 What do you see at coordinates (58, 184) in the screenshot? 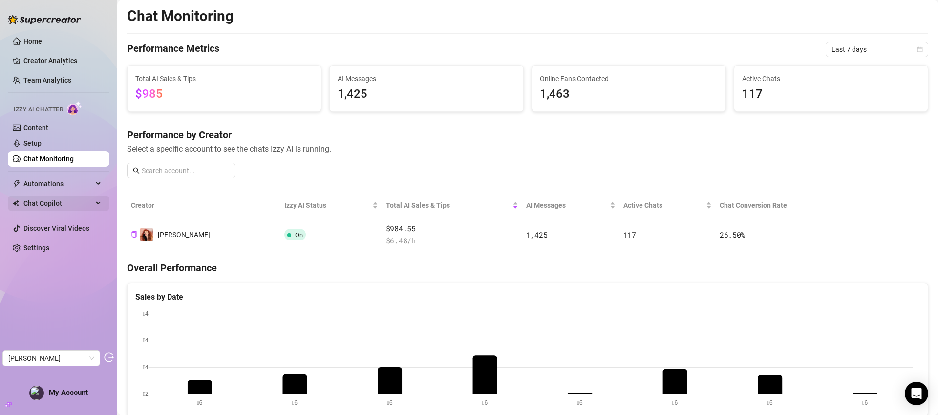
I see `span: Automations` at bounding box center [58, 184].